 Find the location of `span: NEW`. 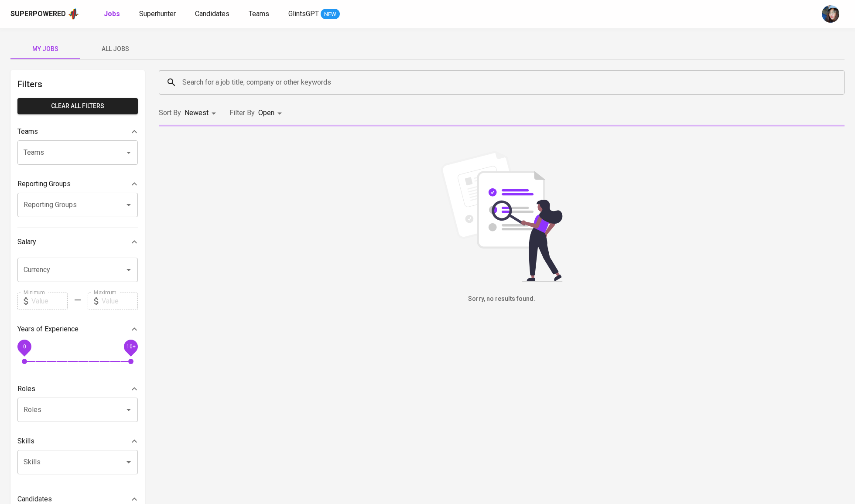

span: NEW is located at coordinates (330, 14).